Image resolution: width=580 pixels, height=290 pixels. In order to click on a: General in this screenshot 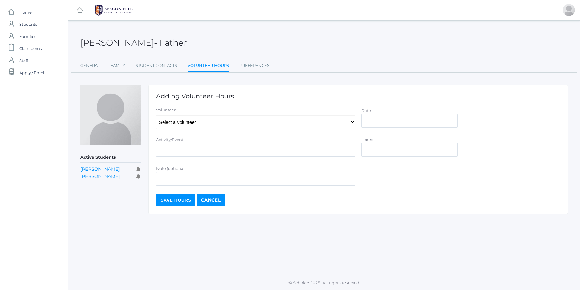, I will do `click(90, 66)`.